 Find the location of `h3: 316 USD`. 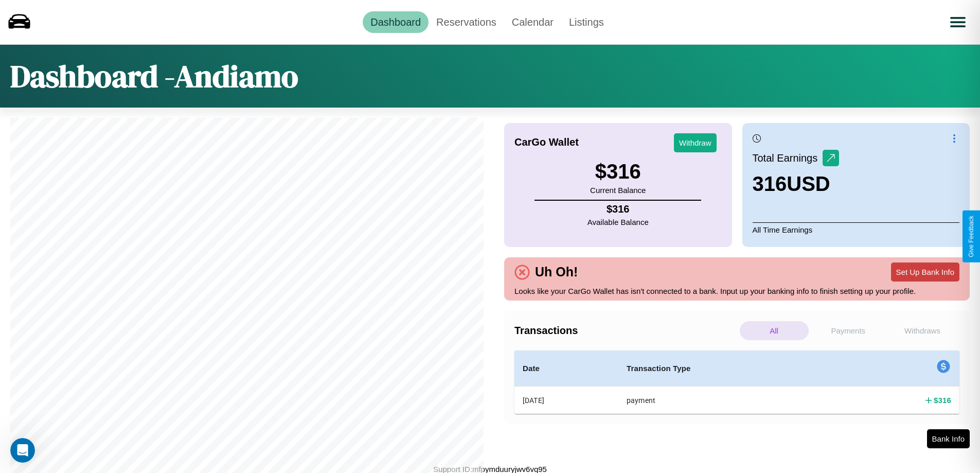

h3: 316 USD is located at coordinates (796, 184).